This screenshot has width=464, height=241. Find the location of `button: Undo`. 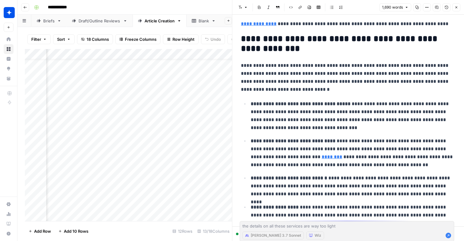

button: Undo is located at coordinates (213, 39).